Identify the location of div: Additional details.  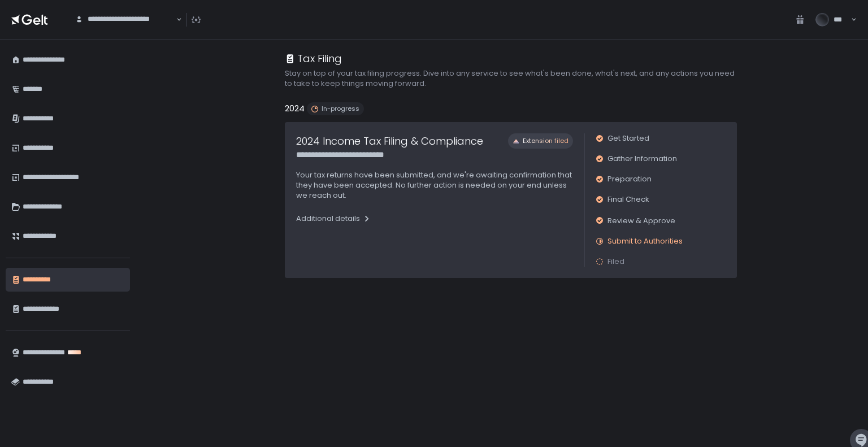
(334, 219).